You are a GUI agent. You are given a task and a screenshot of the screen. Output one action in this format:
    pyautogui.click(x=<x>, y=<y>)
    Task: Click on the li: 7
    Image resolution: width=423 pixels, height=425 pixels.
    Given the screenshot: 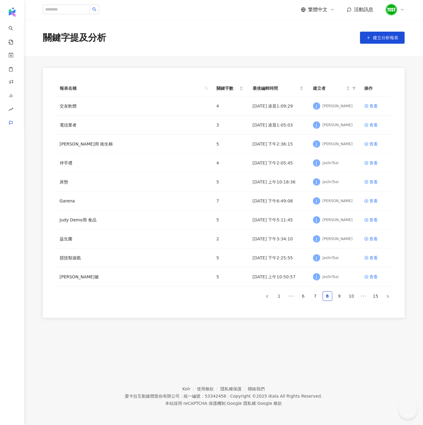 What is the action you would take?
    pyautogui.click(x=315, y=296)
    